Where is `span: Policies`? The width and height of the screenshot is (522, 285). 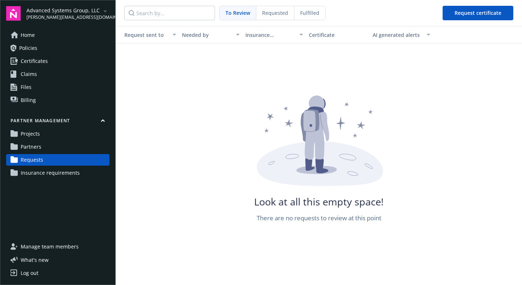 span: Policies is located at coordinates (28, 48).